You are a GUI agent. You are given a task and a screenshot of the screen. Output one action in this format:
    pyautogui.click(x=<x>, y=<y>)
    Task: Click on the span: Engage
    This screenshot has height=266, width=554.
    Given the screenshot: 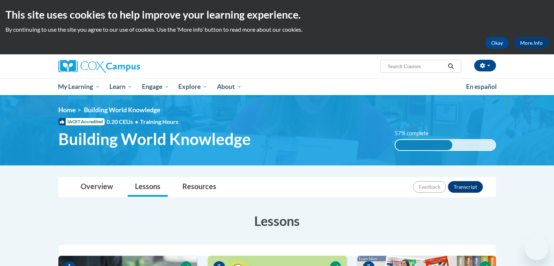 What is the action you would take?
    pyautogui.click(x=155, y=87)
    